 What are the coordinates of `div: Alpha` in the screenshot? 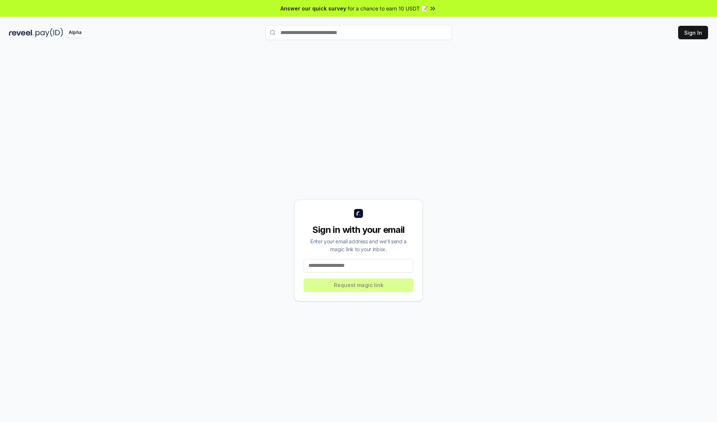 It's located at (75, 32).